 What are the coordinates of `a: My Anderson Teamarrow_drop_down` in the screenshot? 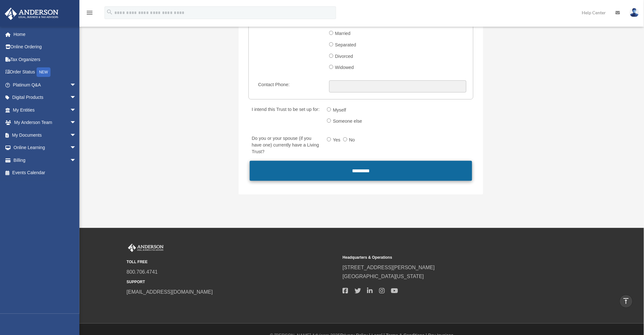 It's located at (46, 122).